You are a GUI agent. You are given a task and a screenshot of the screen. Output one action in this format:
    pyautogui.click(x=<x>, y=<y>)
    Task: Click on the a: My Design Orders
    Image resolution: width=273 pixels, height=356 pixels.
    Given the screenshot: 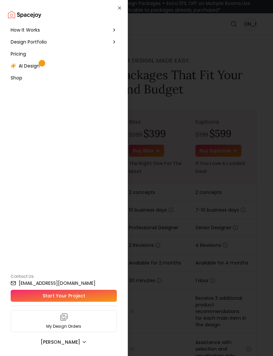 What is the action you would take?
    pyautogui.click(x=63, y=321)
    